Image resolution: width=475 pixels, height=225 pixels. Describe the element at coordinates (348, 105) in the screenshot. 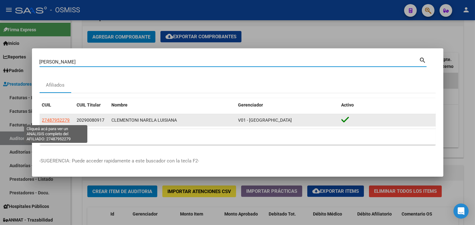

I see `span: Activo` at that location.